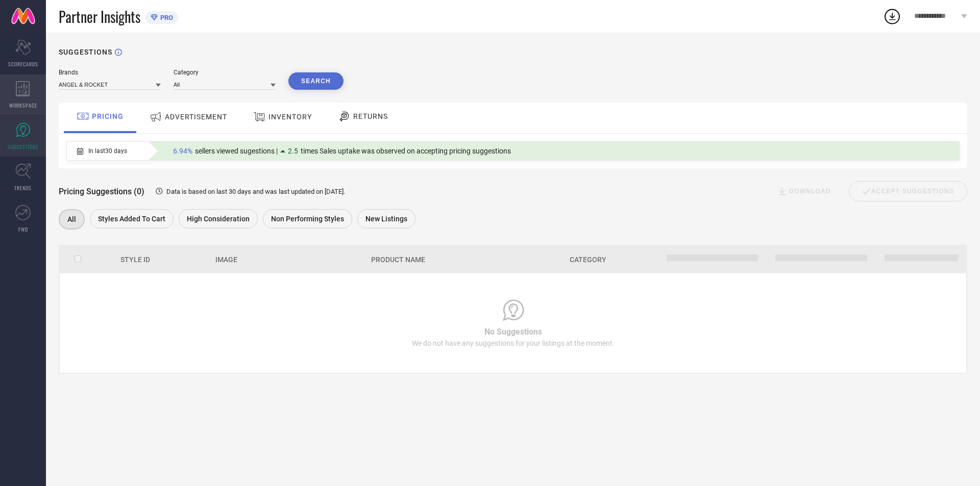 This screenshot has height=486, width=980. I want to click on span: No Suggestions, so click(513, 331).